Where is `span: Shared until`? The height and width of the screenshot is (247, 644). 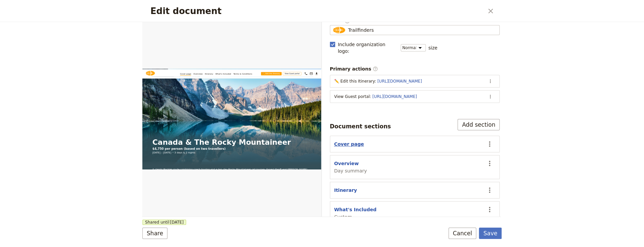 span: Shared until is located at coordinates (164, 222).